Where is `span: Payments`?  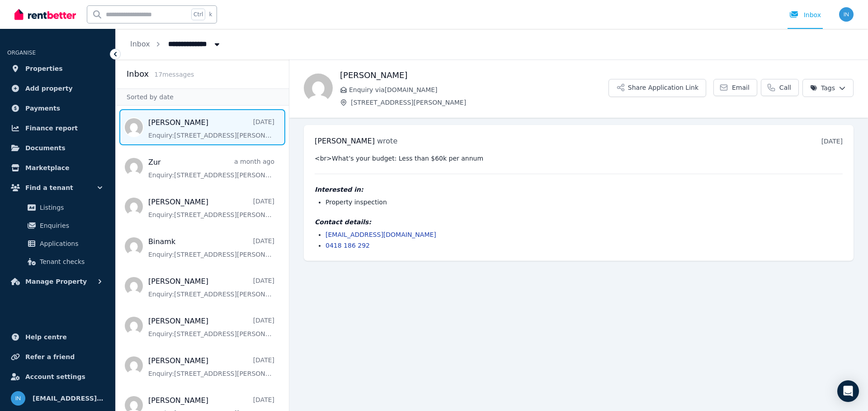
span: Payments is located at coordinates (42, 108).